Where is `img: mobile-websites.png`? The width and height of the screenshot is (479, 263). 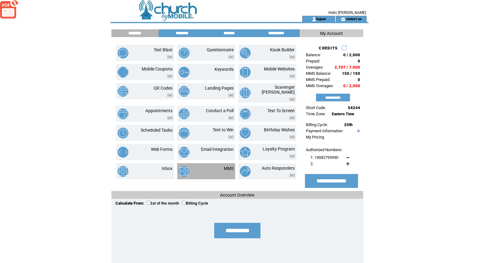
img: mobile-websites.png is located at coordinates (245, 72).